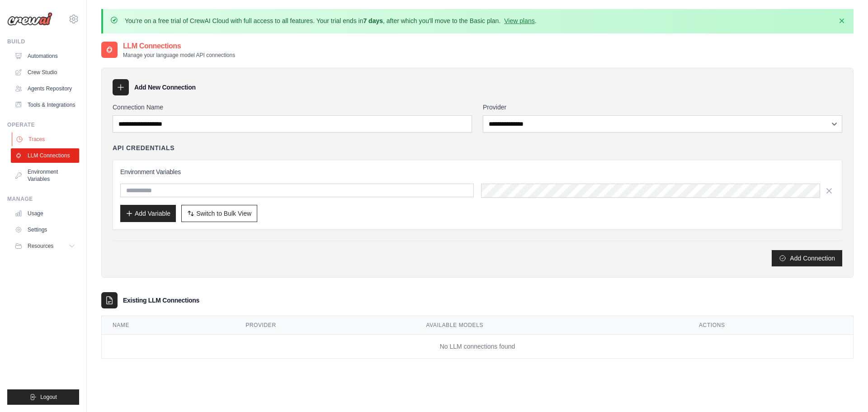 This screenshot has width=868, height=412. I want to click on button: Add Connection, so click(808, 258).